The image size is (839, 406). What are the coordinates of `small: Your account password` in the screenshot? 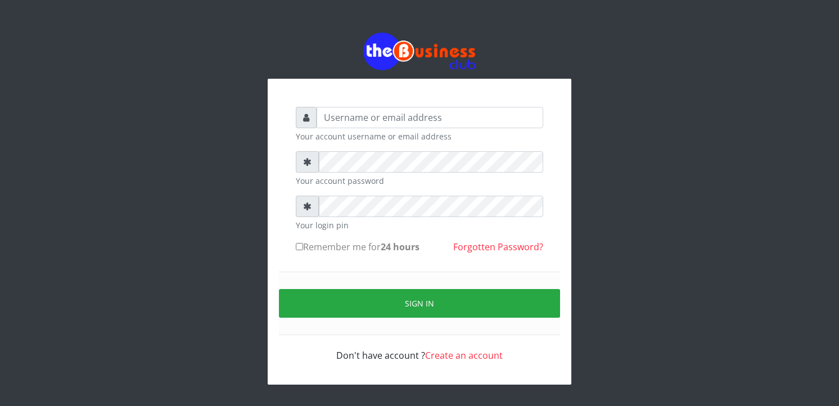 It's located at (420, 181).